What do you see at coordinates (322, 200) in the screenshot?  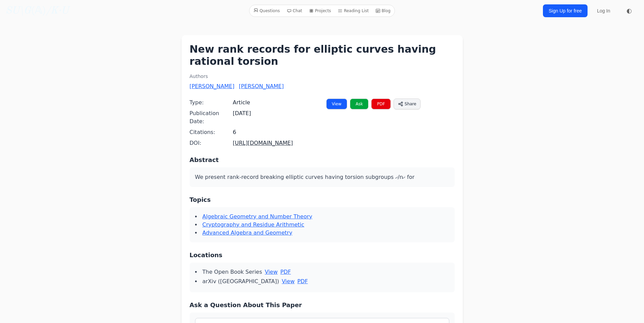 I see `h3: Topics` at bounding box center [322, 200].